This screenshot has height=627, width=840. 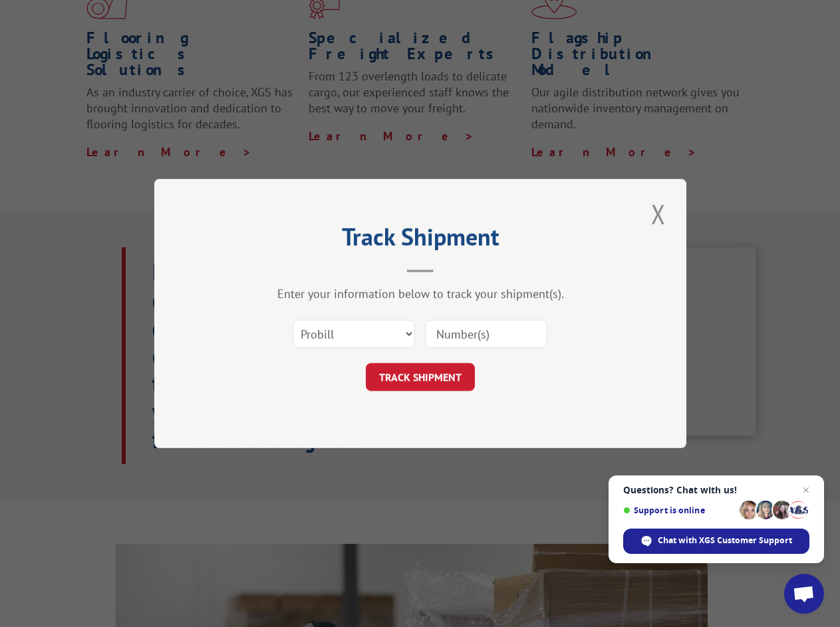 What do you see at coordinates (804, 594) in the screenshot?
I see `a: Open chat` at bounding box center [804, 594].